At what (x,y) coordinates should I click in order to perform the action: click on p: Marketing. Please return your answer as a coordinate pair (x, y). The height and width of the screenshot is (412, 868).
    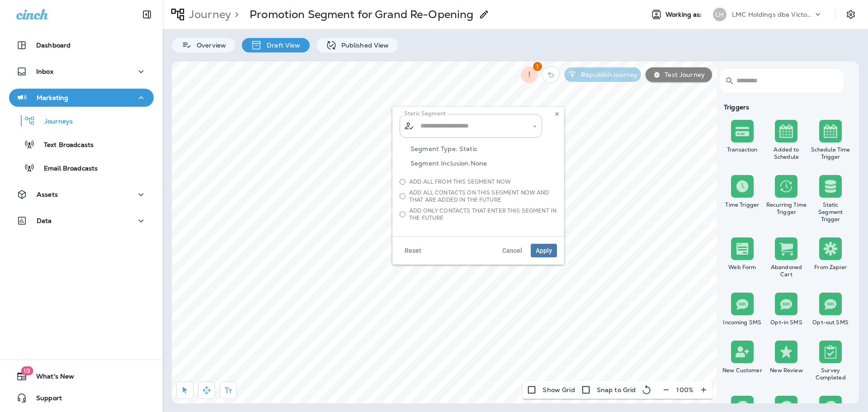
    Looking at the image, I should click on (53, 98).